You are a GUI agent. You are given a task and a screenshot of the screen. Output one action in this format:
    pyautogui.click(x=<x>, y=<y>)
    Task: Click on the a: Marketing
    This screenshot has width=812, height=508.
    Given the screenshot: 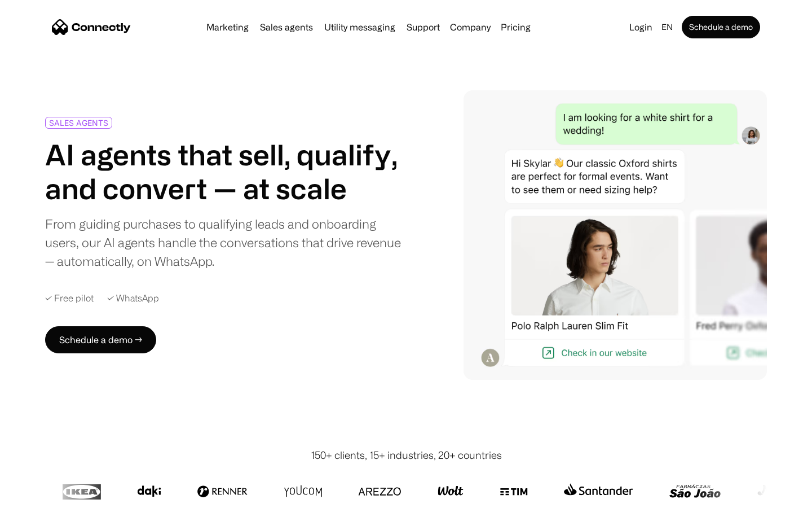 What is the action you would take?
    pyautogui.click(x=227, y=27)
    